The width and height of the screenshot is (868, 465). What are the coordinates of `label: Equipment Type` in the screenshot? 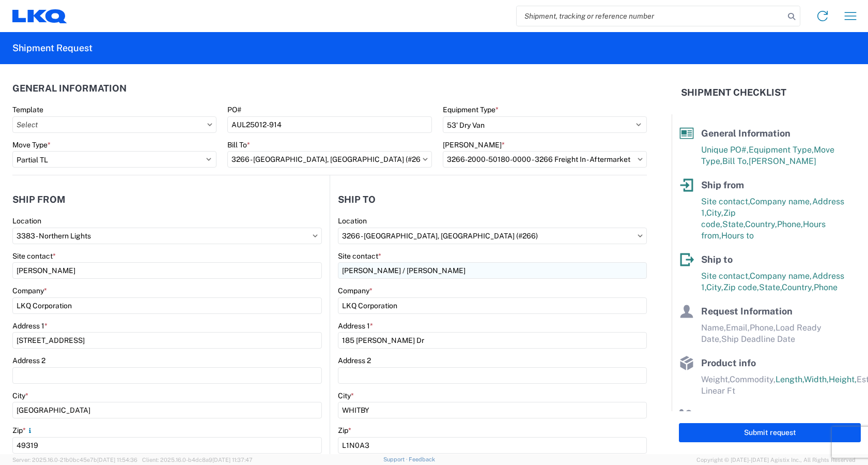 It's located at (470, 110).